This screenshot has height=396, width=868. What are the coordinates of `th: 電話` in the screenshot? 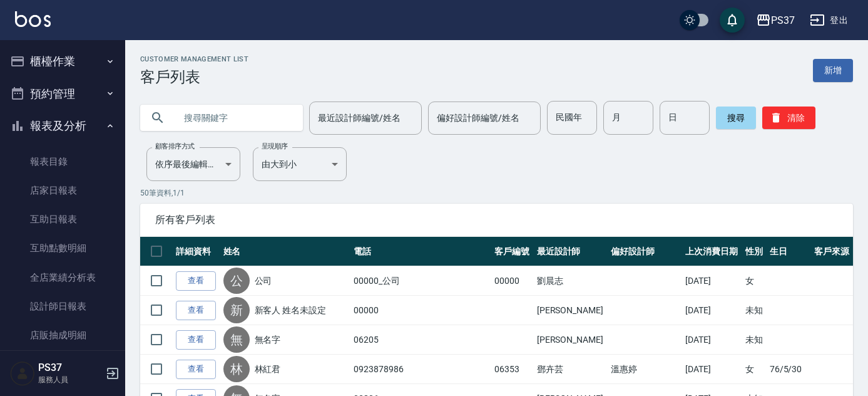 It's located at (421, 251).